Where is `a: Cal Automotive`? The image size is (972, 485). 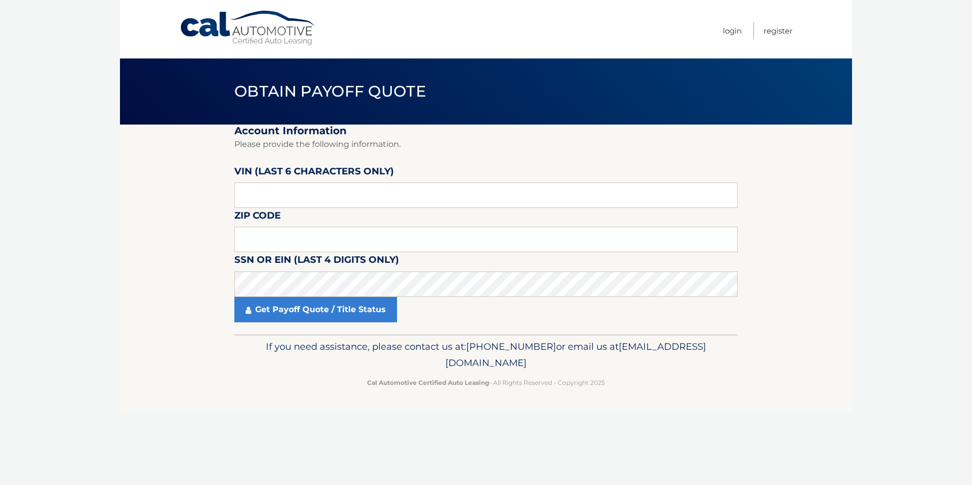 a: Cal Automotive is located at coordinates (248, 28).